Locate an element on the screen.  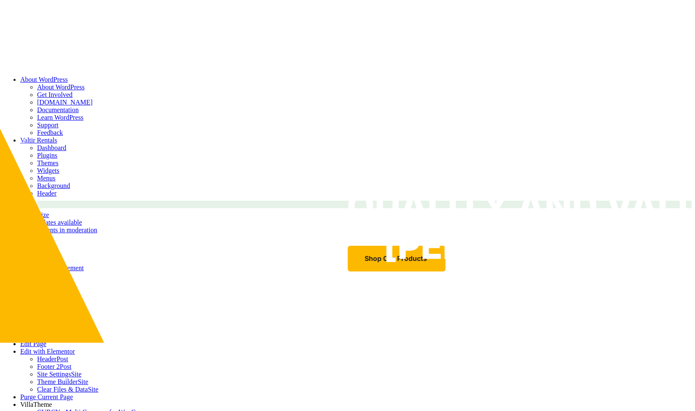
a: Purge Current Page is located at coordinates (46, 396).